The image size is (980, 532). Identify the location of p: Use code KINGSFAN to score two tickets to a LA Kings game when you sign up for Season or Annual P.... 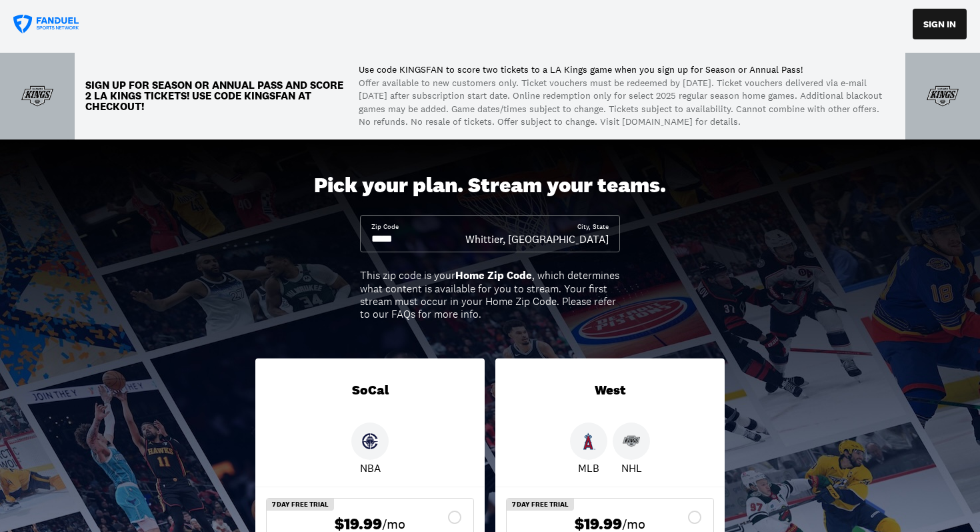
(622, 70).